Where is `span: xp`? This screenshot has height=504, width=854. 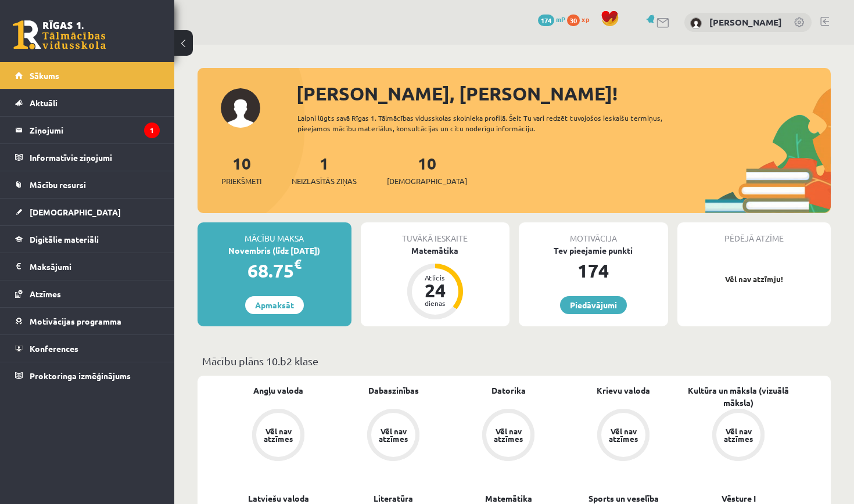 span: xp is located at coordinates (585, 19).